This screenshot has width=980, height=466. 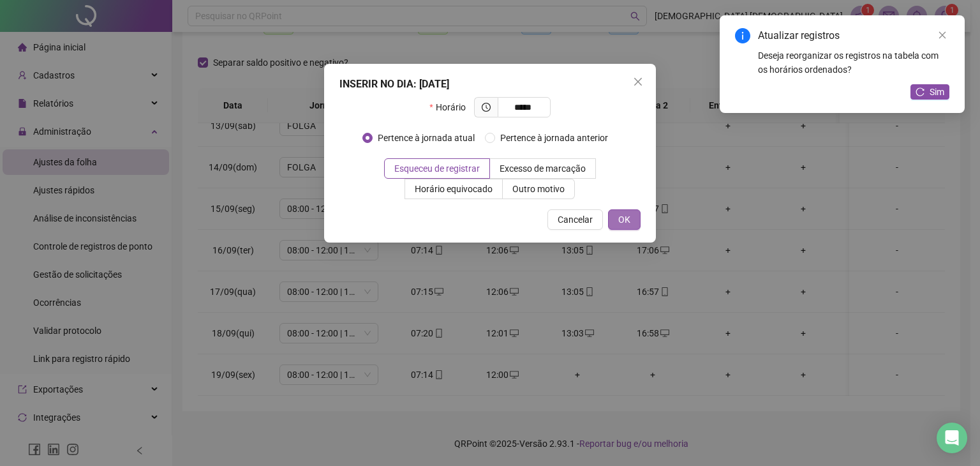 I want to click on button: OK, so click(x=624, y=220).